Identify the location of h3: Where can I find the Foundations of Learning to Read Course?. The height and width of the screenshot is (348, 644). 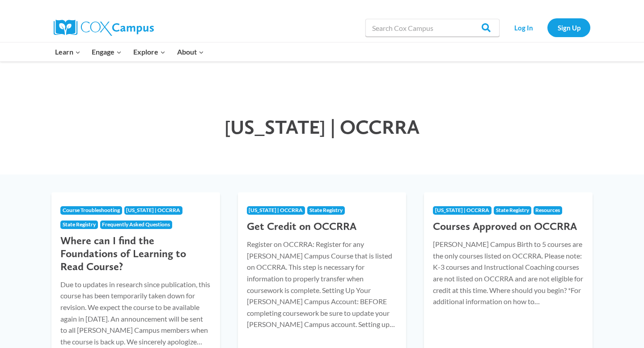
(135, 254).